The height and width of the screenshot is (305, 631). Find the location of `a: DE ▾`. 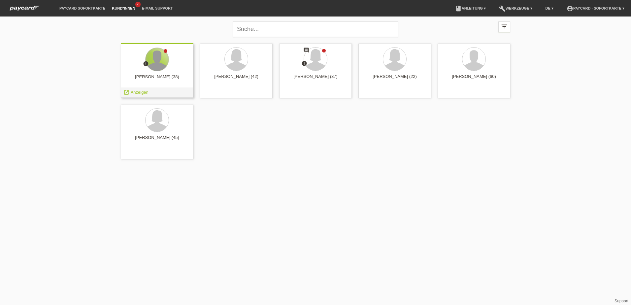

a: DE ▾ is located at coordinates (549, 8).